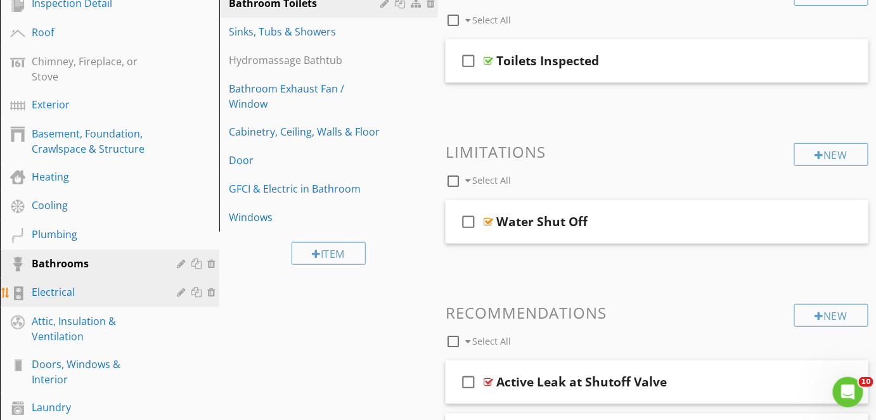 Image resolution: width=876 pixels, height=420 pixels. What do you see at coordinates (95, 235) in the screenshot?
I see `div: Plumbing` at bounding box center [95, 235].